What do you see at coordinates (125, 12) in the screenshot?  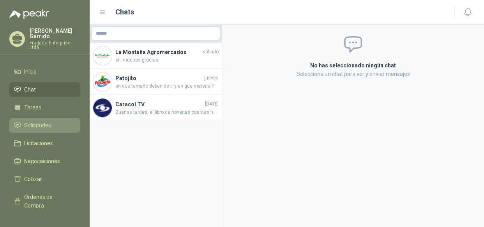 I see `h1: Chats` at bounding box center [125, 12].